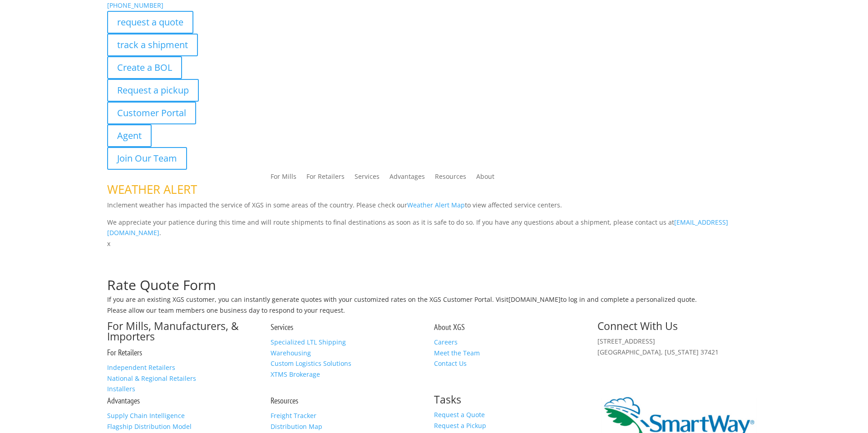 Image resolution: width=868 pixels, height=433 pixels. What do you see at coordinates (173, 331) in the screenshot?
I see `a: For Mills, Manufacturers, & Importers` at bounding box center [173, 331].